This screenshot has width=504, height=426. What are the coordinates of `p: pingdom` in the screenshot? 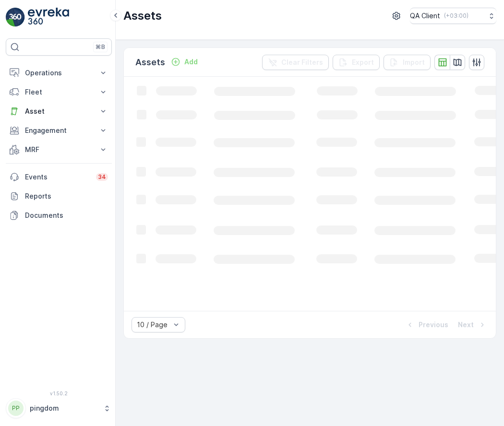 It's located at (64, 408).